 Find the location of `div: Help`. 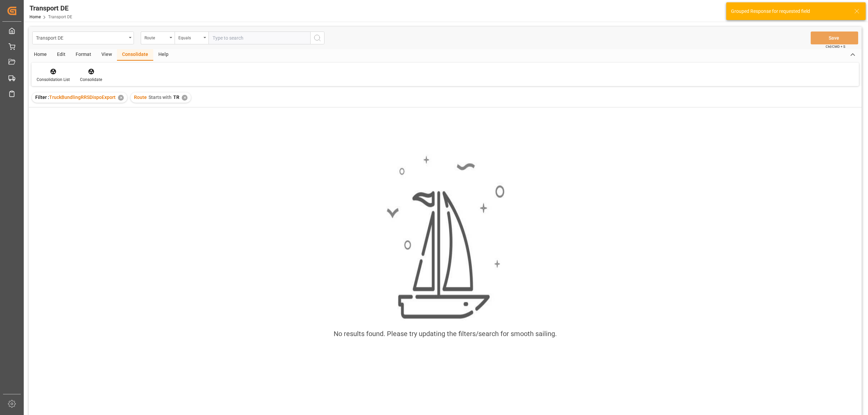

div: Help is located at coordinates (164, 55).